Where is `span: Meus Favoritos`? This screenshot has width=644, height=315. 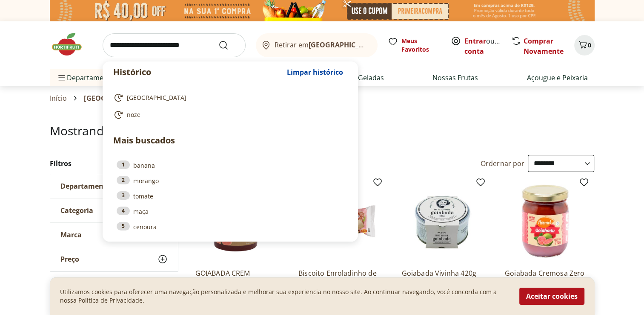 span: Meus Favoritos is located at coordinates (421, 45).